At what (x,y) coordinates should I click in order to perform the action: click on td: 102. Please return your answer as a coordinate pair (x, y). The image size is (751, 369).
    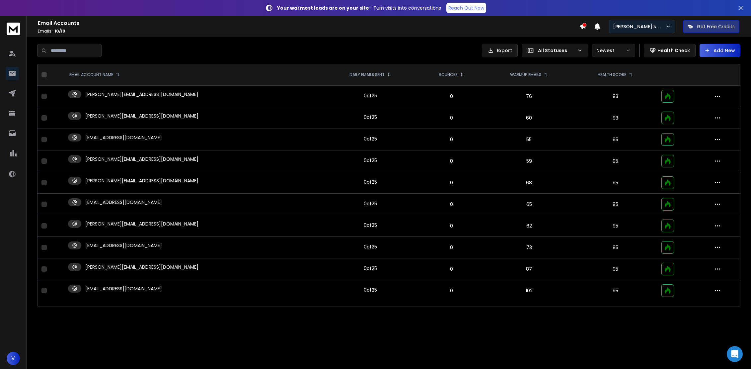
    Looking at the image, I should click on (529, 290).